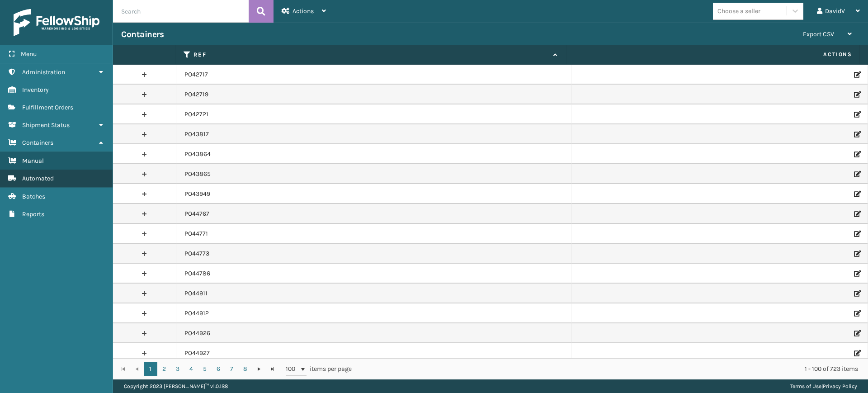 The image size is (868, 393). I want to click on h3: Containers, so click(143, 34).